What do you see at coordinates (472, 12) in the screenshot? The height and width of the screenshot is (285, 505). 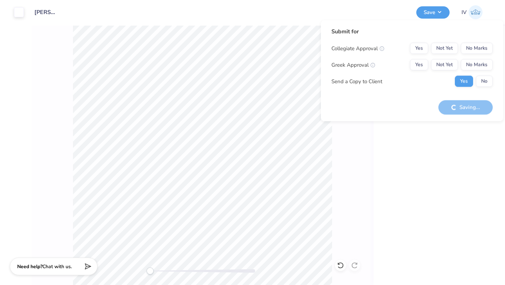 I see `a: IV` at bounding box center [472, 12].